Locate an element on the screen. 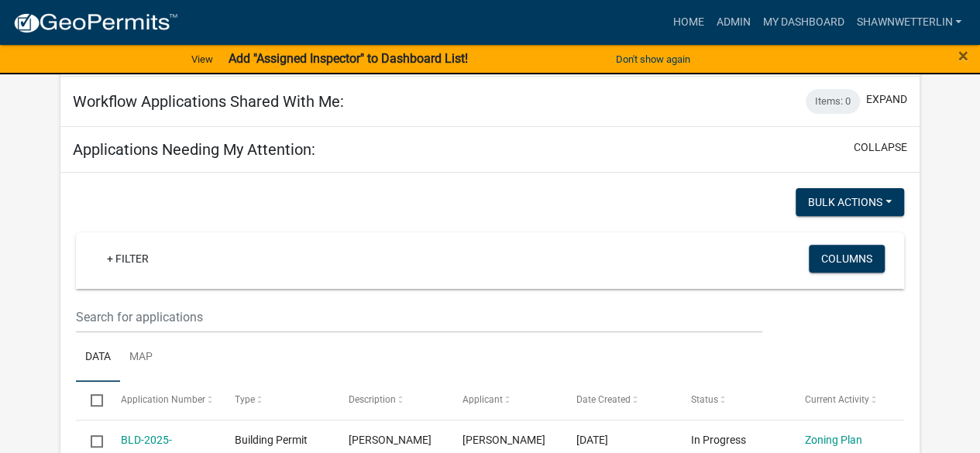 Image resolution: width=980 pixels, height=453 pixels. span: Description is located at coordinates (372, 399).